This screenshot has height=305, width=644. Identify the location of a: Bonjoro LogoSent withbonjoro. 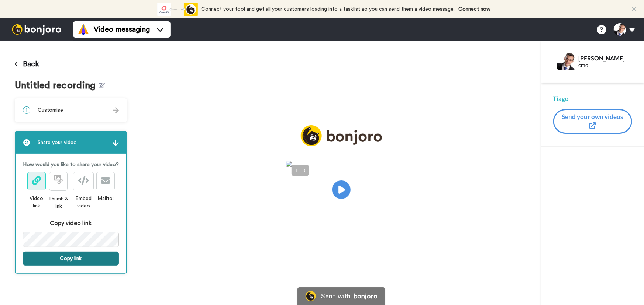
(341, 296).